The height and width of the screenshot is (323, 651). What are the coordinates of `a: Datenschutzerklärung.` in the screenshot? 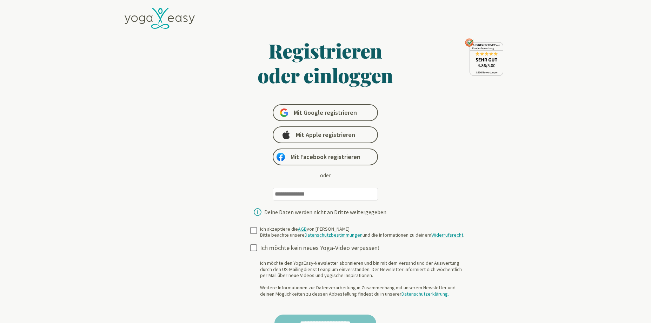 It's located at (425, 294).